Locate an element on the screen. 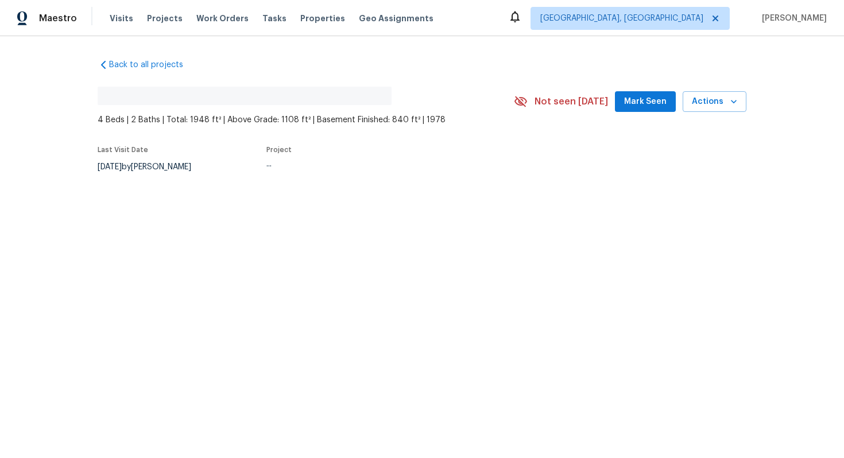  button: Actions is located at coordinates (715, 102).